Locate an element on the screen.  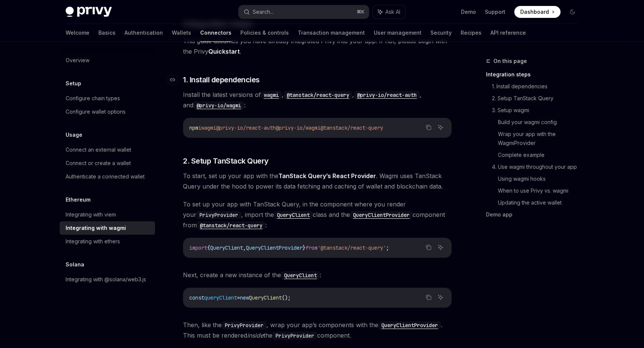
a: Integrating with viem is located at coordinates (107, 214).